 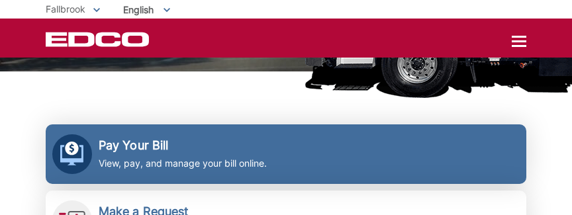 What do you see at coordinates (66, 9) in the screenshot?
I see `span: Fallbrook` at bounding box center [66, 9].